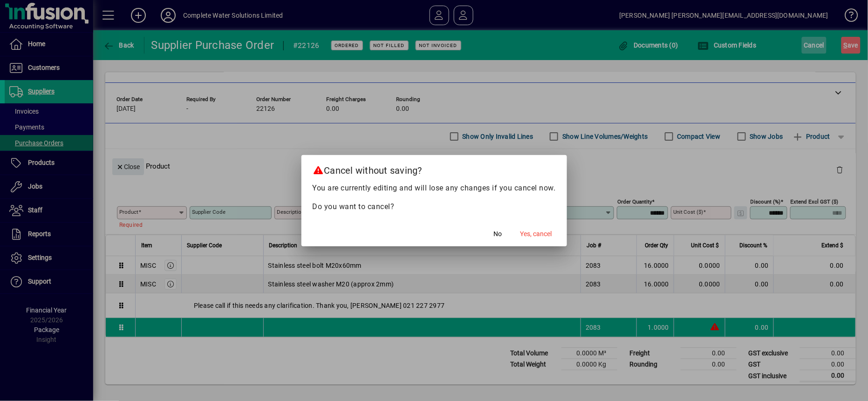 The width and height of the screenshot is (868, 401). I want to click on p: Do you want to cancel?, so click(435, 207).